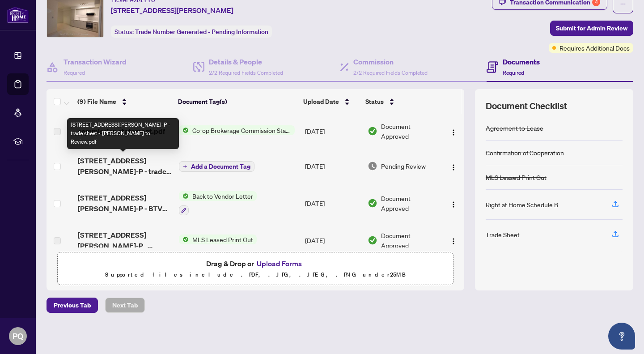  Describe the element at coordinates (516, 177) in the screenshot. I see `div: MLS Leased Print Out` at that location.